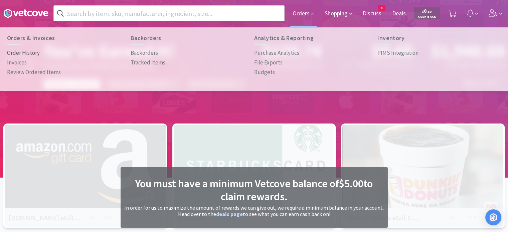  I want to click on a: Budgets, so click(264, 72).